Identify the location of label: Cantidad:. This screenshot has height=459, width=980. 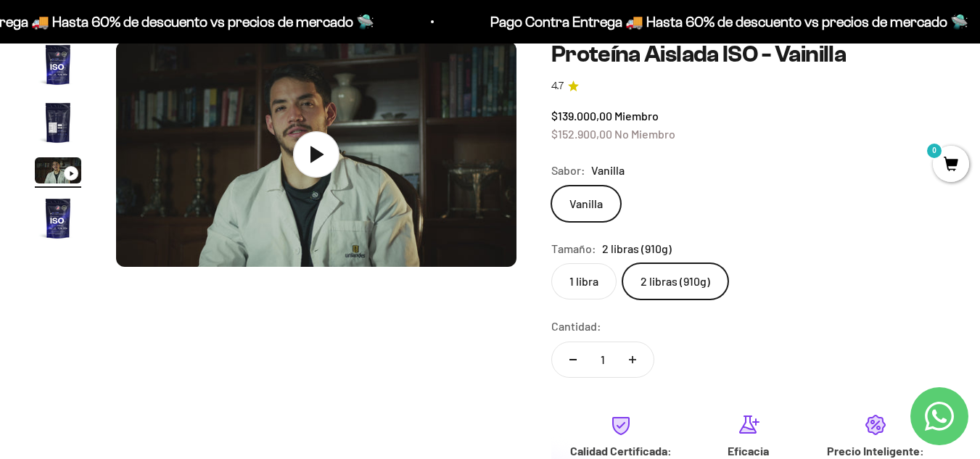
(576, 326).